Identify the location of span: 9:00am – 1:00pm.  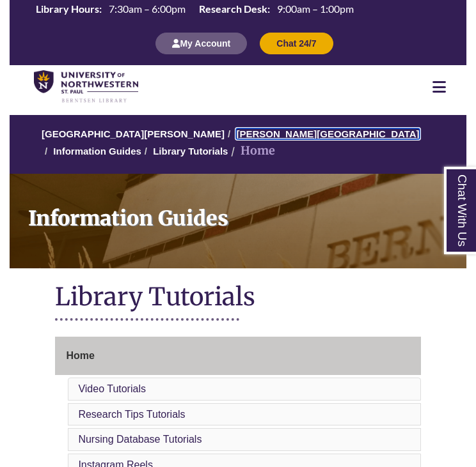
(316, 8).